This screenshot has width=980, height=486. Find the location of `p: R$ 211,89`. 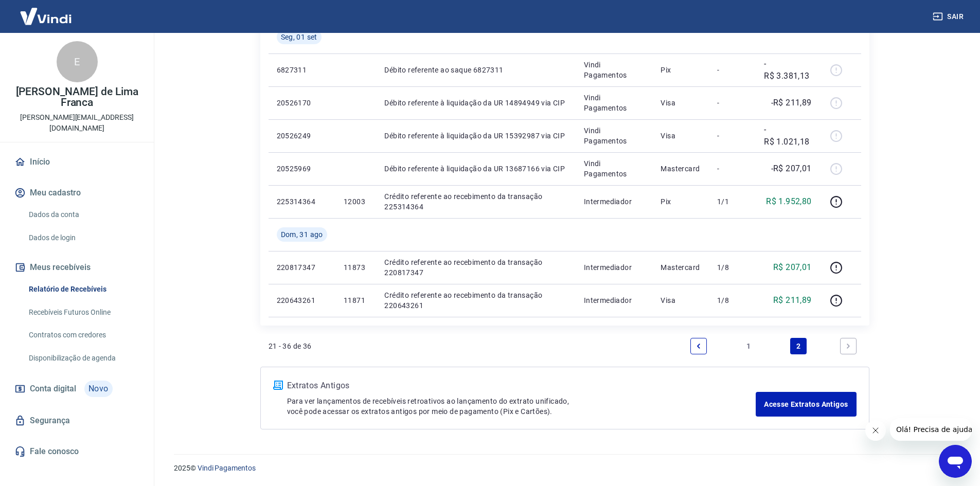

p: R$ 211,89 is located at coordinates (792, 300).